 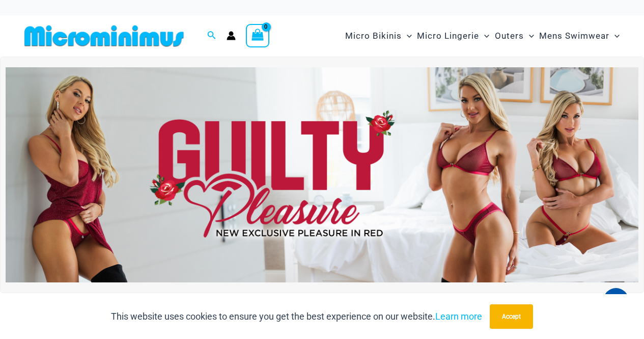 What do you see at coordinates (453, 36) in the screenshot?
I see `a: Micro LingerieMenu ToggleMenu Toggle` at bounding box center [453, 36].